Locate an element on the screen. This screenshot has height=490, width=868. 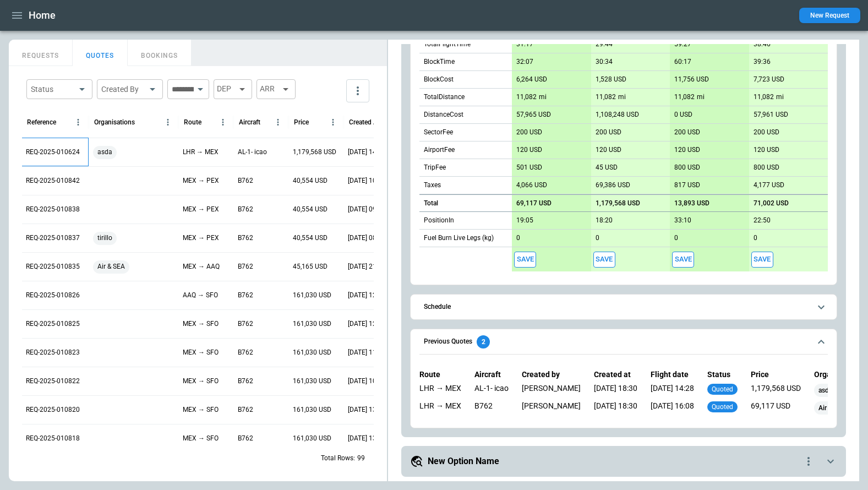
p: Created by is located at coordinates (551, 374).